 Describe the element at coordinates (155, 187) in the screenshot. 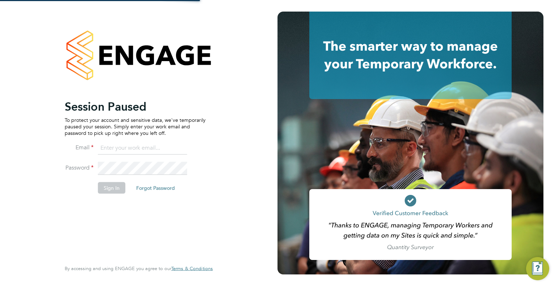

I see `button: Forgot Password` at that location.